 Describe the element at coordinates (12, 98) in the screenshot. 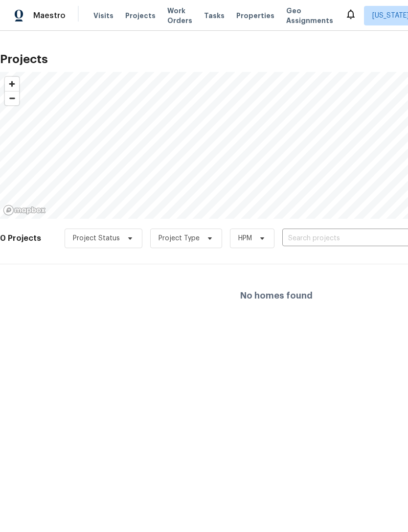

I see `button: Zoom out` at that location.